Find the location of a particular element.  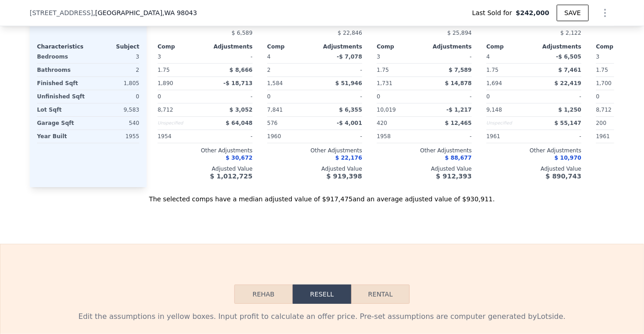

span: -$ 1,217 is located at coordinates (459, 110).